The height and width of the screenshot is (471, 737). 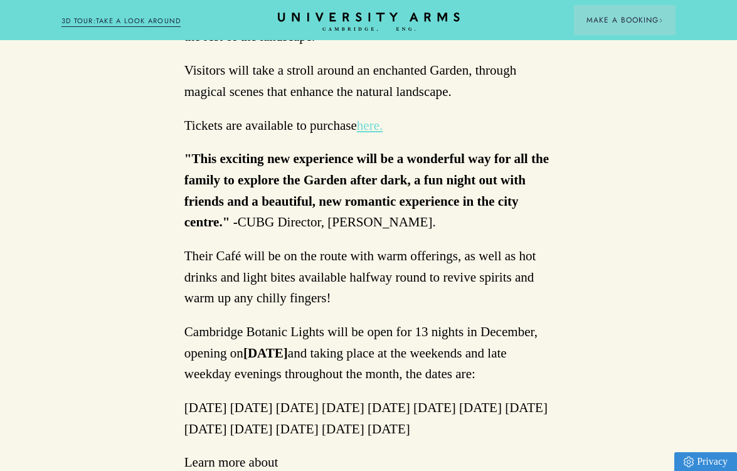 What do you see at coordinates (370, 125) in the screenshot?
I see `a: here.` at bounding box center [370, 125].